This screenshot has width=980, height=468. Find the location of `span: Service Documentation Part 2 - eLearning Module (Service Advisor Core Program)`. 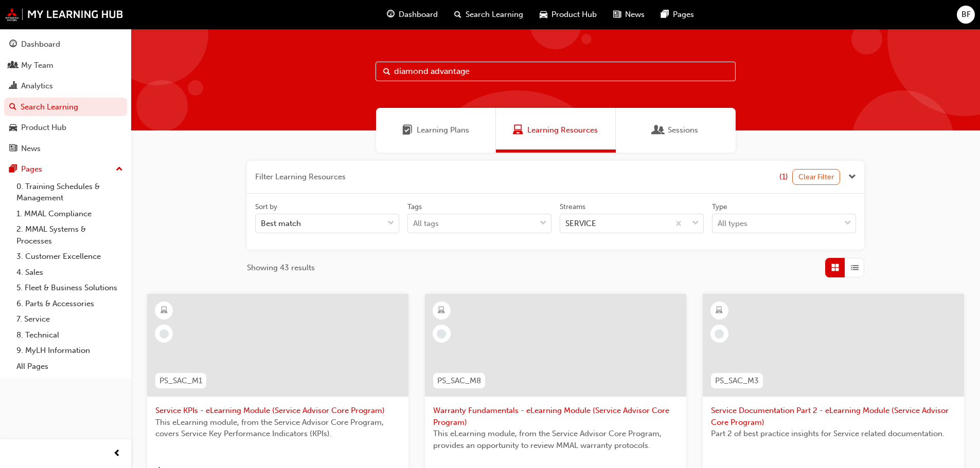

span: Service Documentation Part 2 - eLearning Module (Service Advisor Core Program) is located at coordinates (833, 416).